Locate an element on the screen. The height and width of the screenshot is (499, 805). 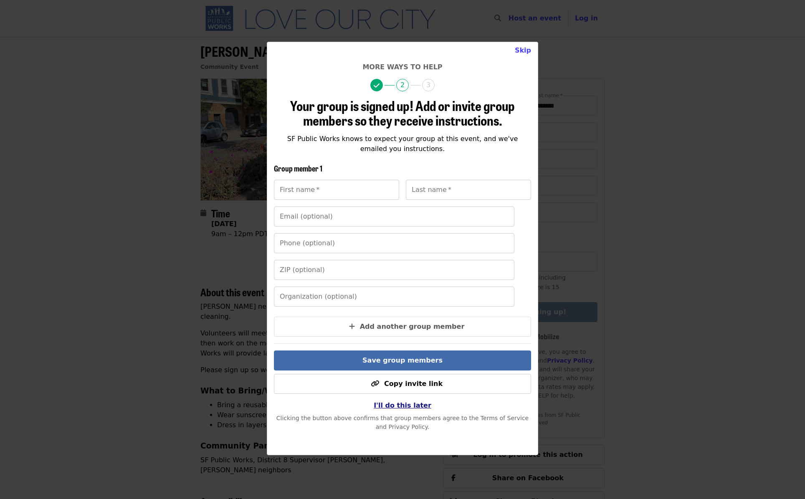
button: Close is located at coordinates (523, 51).